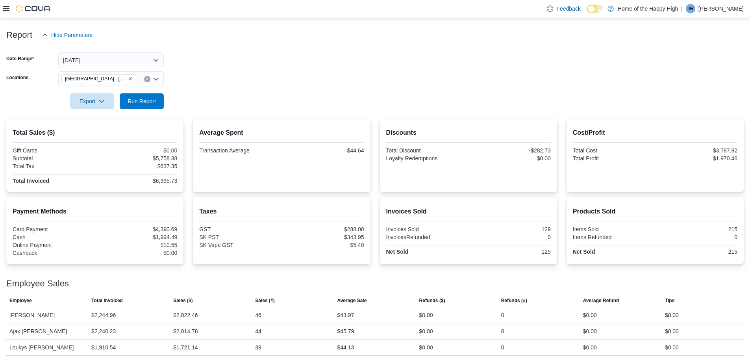 The width and height of the screenshot is (750, 362). What do you see at coordinates (345, 347) in the screenshot?
I see `div: $44.13` at bounding box center [345, 347].